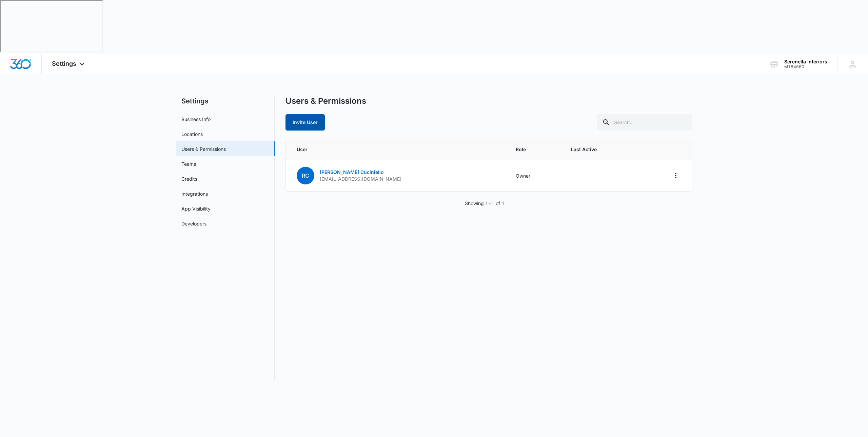 This screenshot has height=437, width=868. Describe the element at coordinates (398, 149) in the screenshot. I see `span: User` at that location.